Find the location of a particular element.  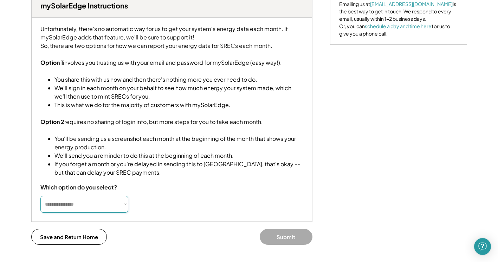

strong: Option 1 is located at coordinates (52, 62).